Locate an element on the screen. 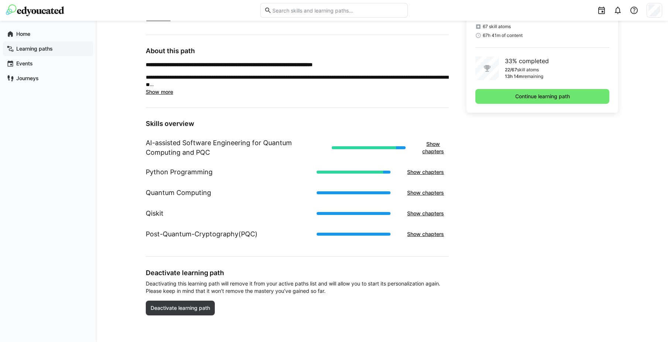 Image resolution: width=668 pixels, height=342 pixels. span: Continue learning path is located at coordinates (542, 96).